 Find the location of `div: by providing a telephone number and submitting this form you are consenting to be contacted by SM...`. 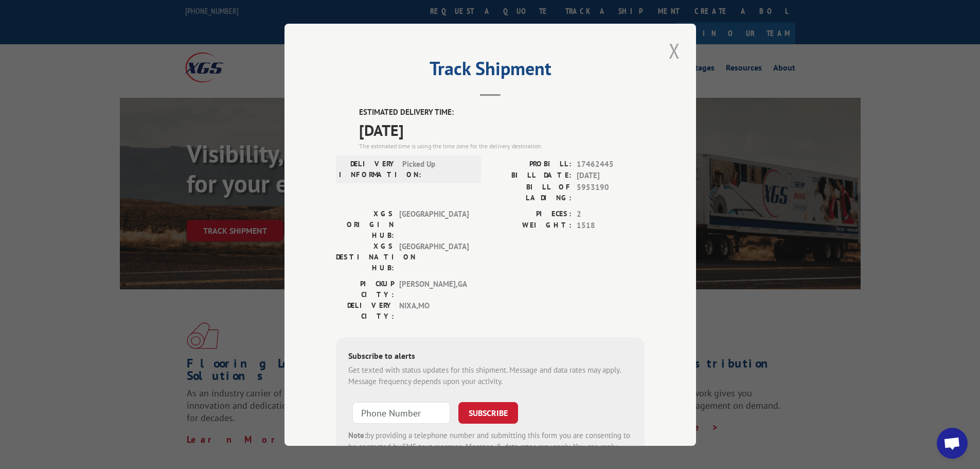

div: by providing a telephone number and submitting this form you are consenting to be contacted by SM... is located at coordinates (490, 447).